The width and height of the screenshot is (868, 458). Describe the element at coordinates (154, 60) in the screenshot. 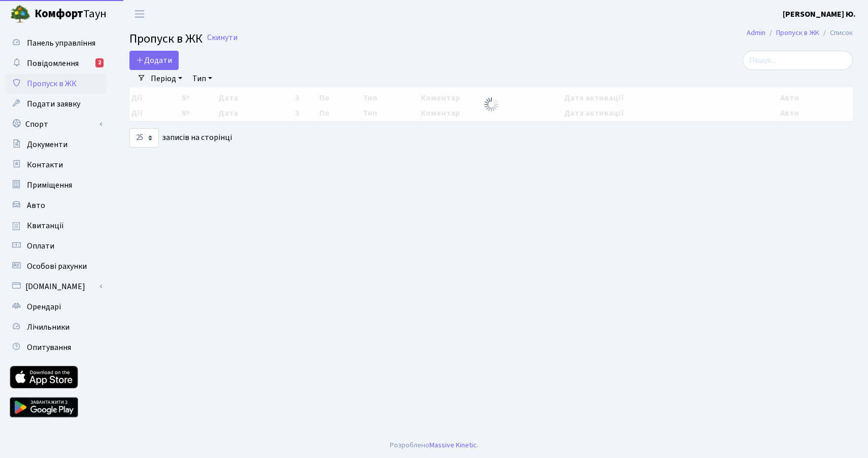

I see `span: Додати` at that location.